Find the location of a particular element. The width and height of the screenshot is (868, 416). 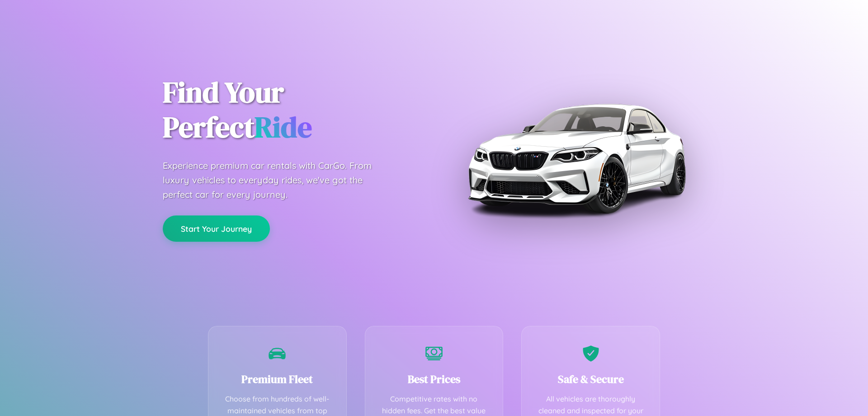

span: Ride is located at coordinates (283, 127).